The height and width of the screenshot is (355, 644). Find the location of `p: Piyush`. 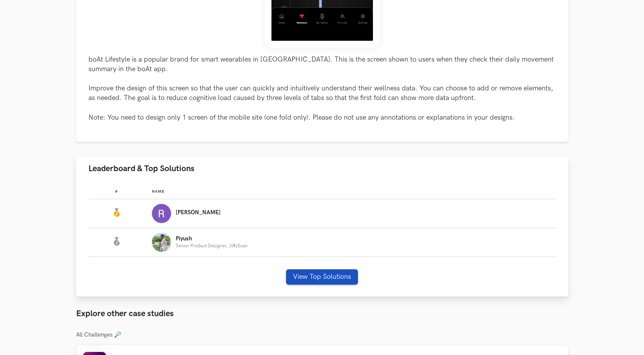

p: Piyush is located at coordinates (212, 239).